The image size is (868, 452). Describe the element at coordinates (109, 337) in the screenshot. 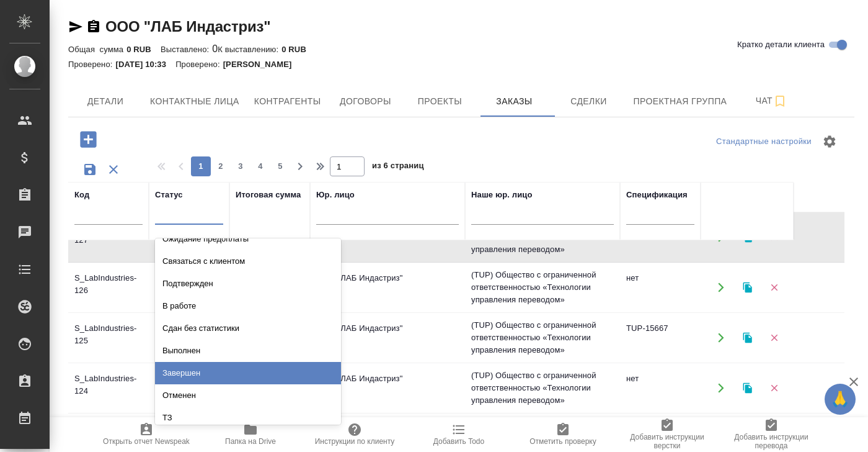

I see `td: S_LabIndustries-125` at that location.